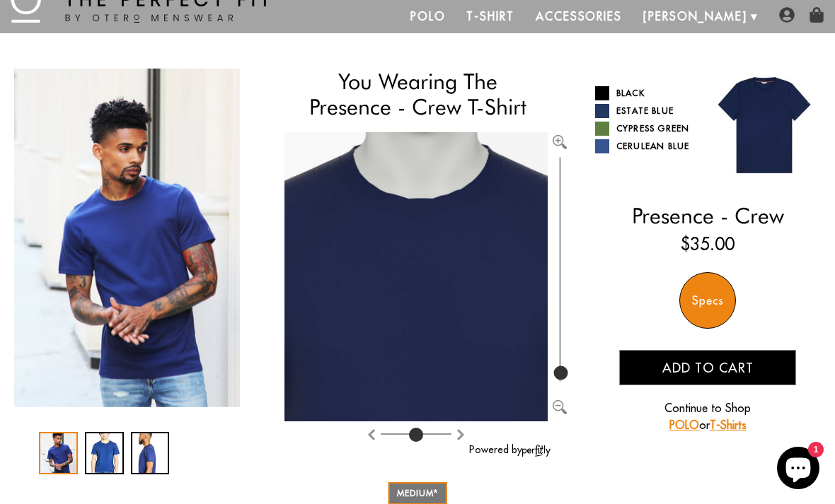 This screenshot has height=504, width=835. Describe the element at coordinates (460, 435) in the screenshot. I see `img: Rotate counter clockwise` at that location.